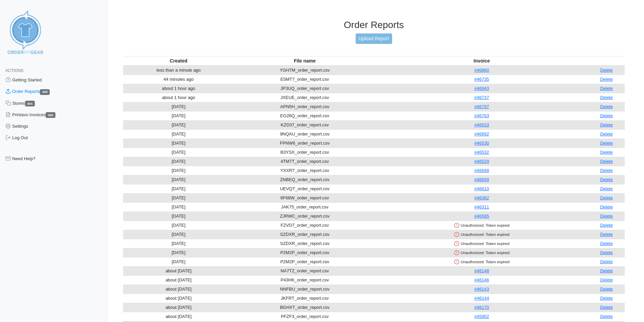  Describe the element at coordinates (305, 253) in the screenshot. I see `td: P2M2P_order_report.csv` at that location.